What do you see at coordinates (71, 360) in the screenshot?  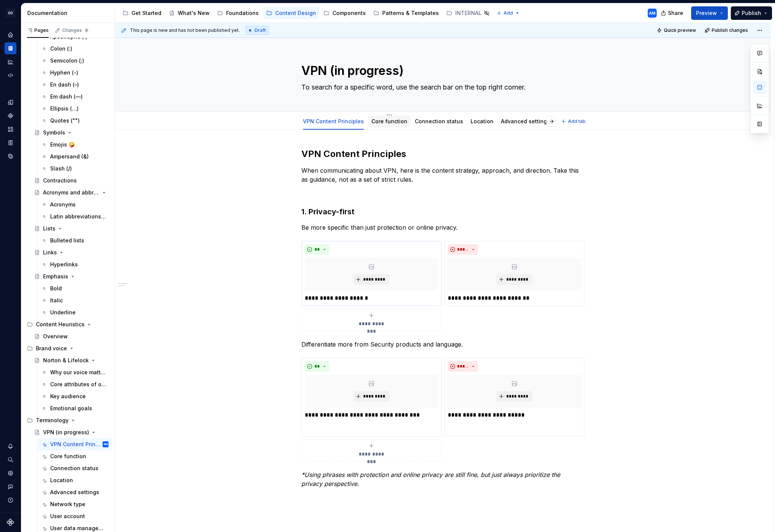 I see `a: Norton & Lifelock` at bounding box center [71, 360].